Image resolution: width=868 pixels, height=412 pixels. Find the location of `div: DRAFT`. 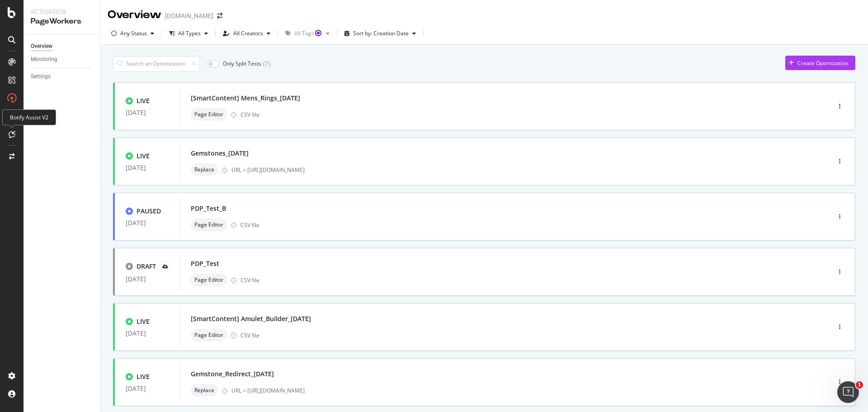

div: DRAFT is located at coordinates (146, 267).